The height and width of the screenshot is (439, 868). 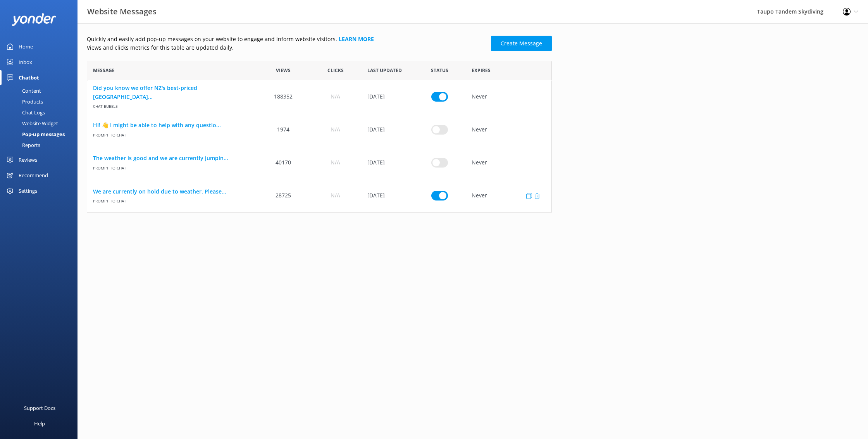 I want to click on div: Chat Logs, so click(x=25, y=112).